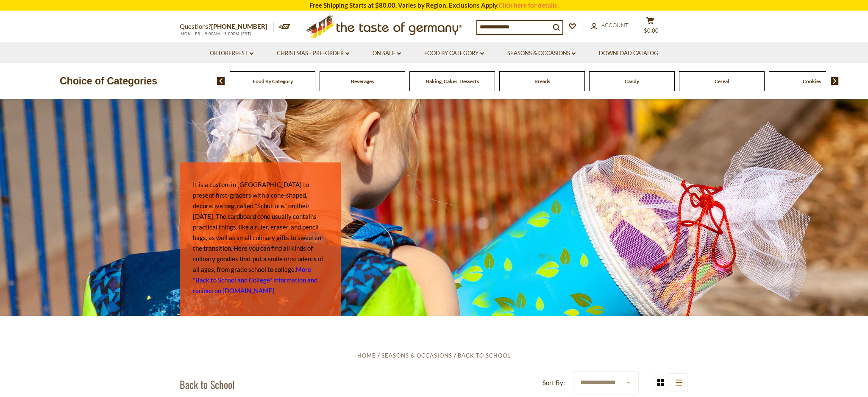 This screenshot has width=868, height=397. I want to click on a: Cookies, so click(811, 81).